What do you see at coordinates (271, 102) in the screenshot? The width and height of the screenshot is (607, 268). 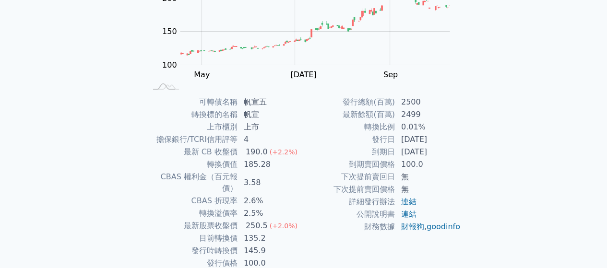 I see `td: 帆宣五` at bounding box center [271, 102].